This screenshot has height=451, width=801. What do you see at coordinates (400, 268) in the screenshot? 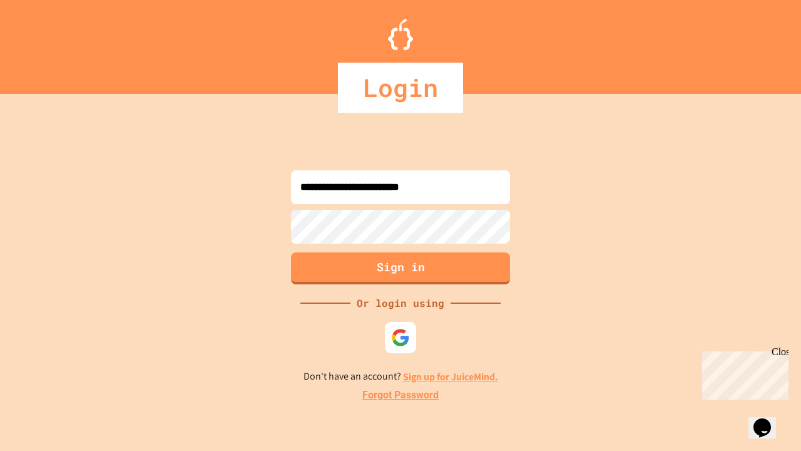
I see `button: Sign in` at bounding box center [400, 268].